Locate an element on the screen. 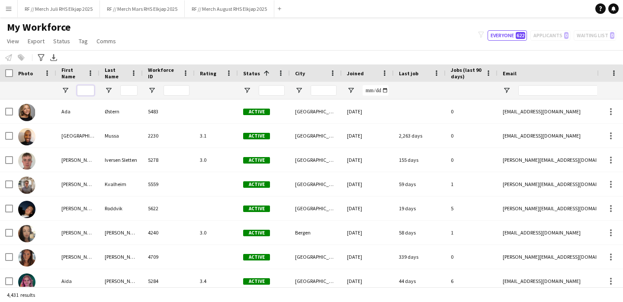 This screenshot has height=302, width=623. img: Adrian Iversen Sletten is located at coordinates (27, 161).